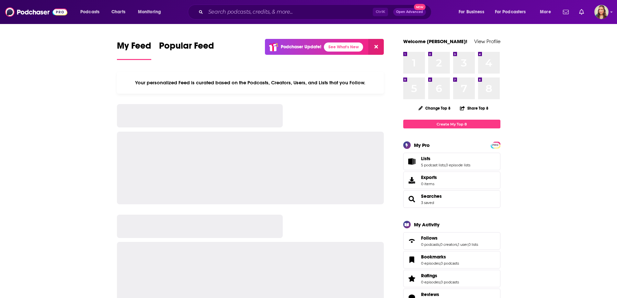 Image resolution: width=617 pixels, height=298 pixels. I want to click on a: Popular Feed, so click(187, 50).